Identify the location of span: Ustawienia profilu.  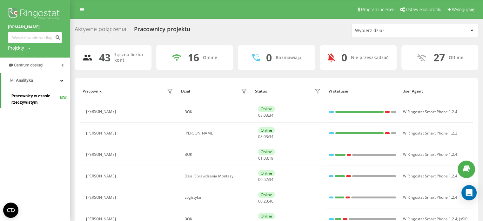
(423, 10).